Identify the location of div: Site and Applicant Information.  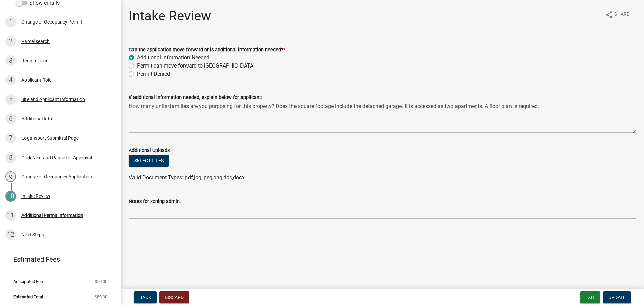
(53, 99).